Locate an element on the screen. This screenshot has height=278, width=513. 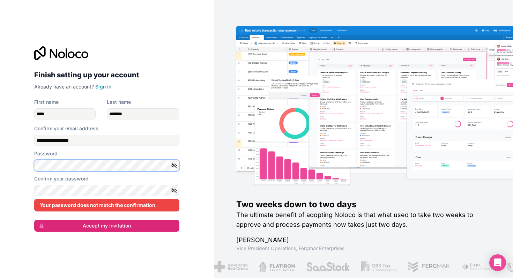
input: given-name is located at coordinates (65, 114).